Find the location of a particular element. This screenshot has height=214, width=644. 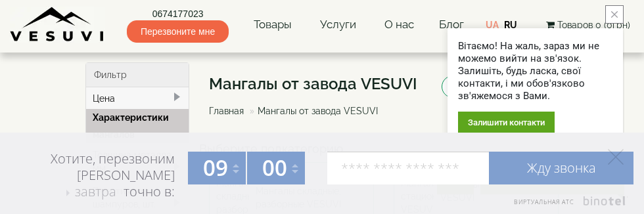

a: Жду звонка is located at coordinates (561, 168).